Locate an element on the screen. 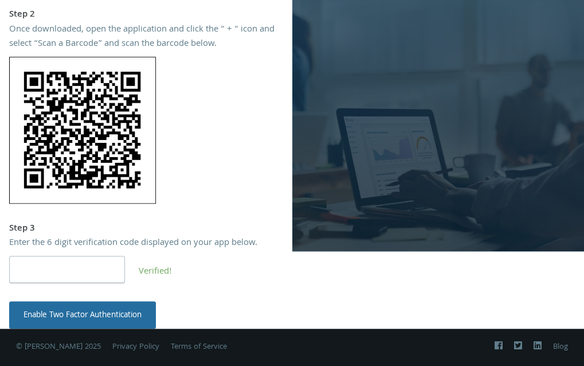 This screenshot has width=584, height=366. div: Once downloaded, open the application and click the “ + “ icon and select “Scan a Barcode” and sc... is located at coordinates (146, 37).